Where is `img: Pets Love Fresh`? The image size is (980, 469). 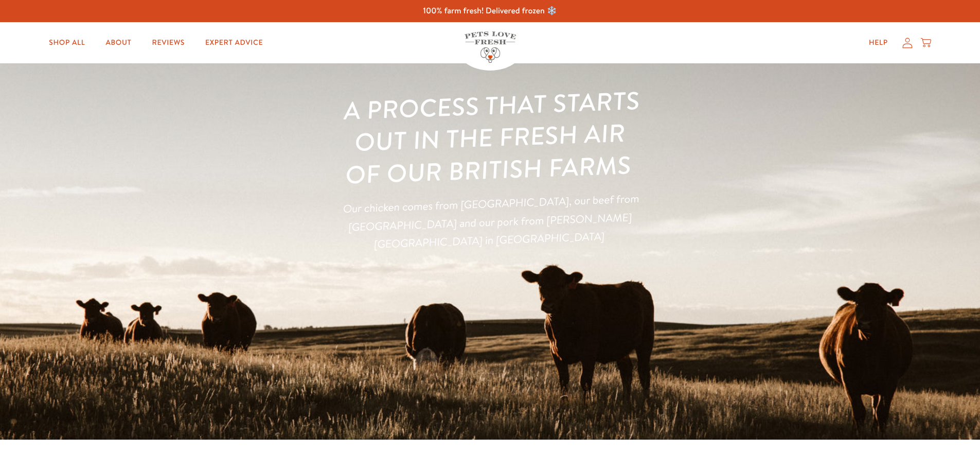
img: Pets Love Fresh is located at coordinates (490, 47).